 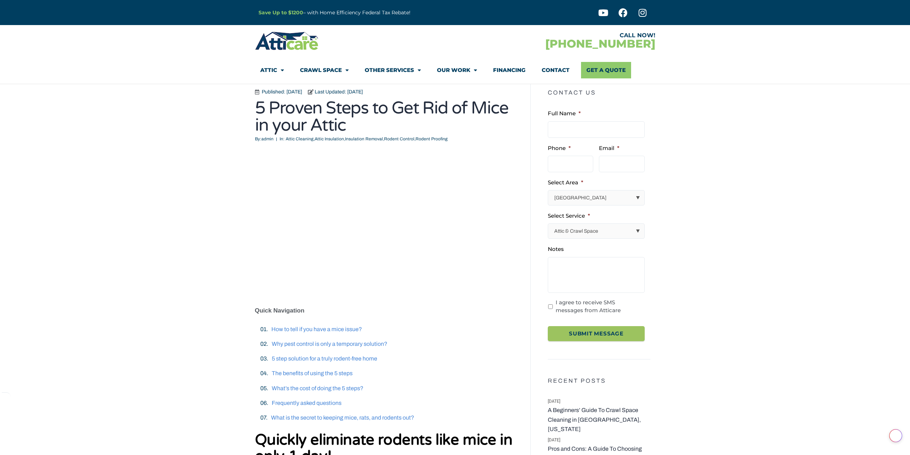 What do you see at coordinates (393, 70) in the screenshot?
I see `a: Other Services` at bounding box center [393, 70].